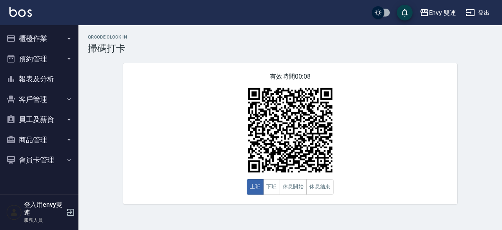 This screenshot has width=502, height=230. I want to click on button: 客戶管理, so click(39, 99).